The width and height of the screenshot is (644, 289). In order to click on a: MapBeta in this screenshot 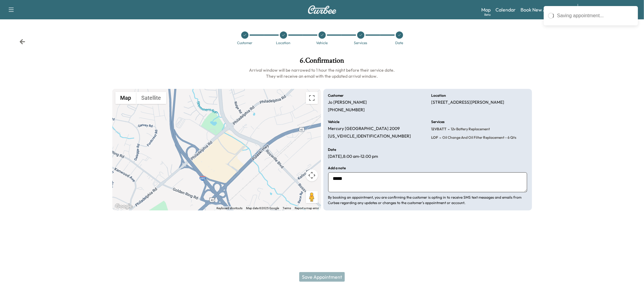, I will do `click(486, 10)`.